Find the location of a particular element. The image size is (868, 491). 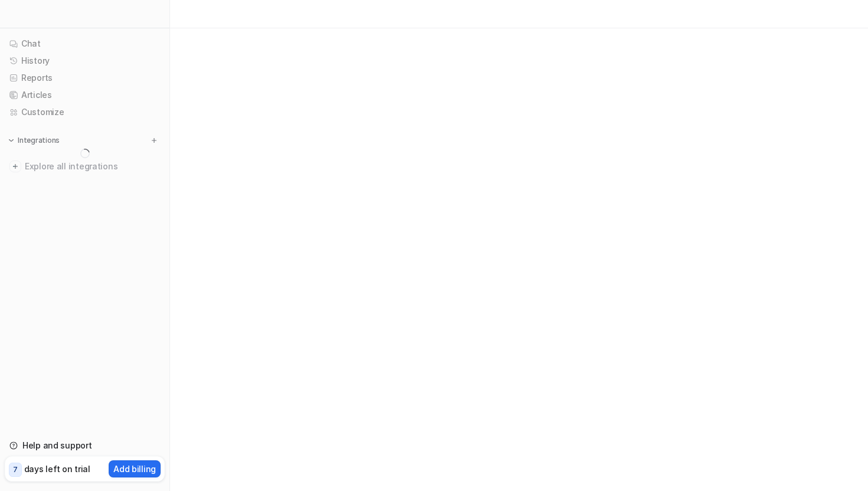

img: expand menu is located at coordinates (12, 141).